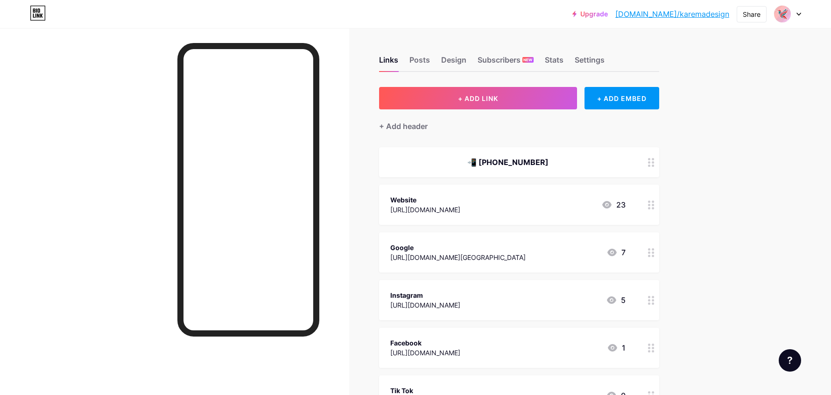 The image size is (831, 395). What do you see at coordinates (425, 342) in the screenshot?
I see `div: Facebook` at bounding box center [425, 342].